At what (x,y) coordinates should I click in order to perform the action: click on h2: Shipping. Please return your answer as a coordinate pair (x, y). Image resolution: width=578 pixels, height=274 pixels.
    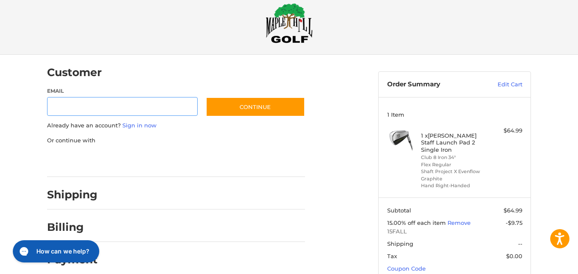
    Looking at the image, I should click on (72, 195).